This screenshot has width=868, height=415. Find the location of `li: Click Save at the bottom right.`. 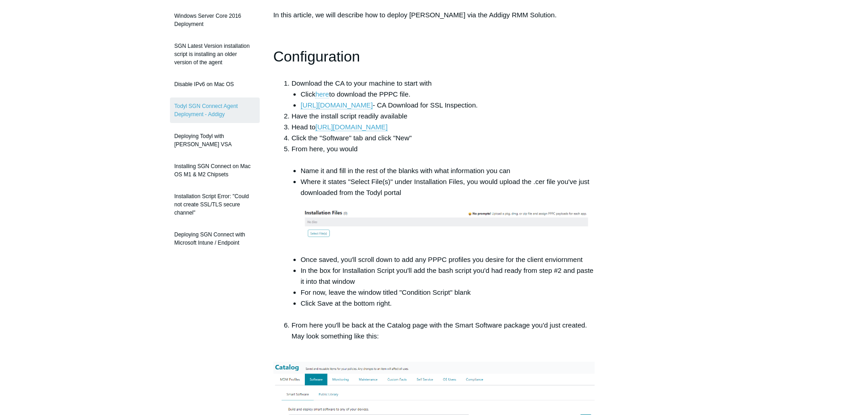

li: Click Save at the bottom right. is located at coordinates (448, 309).